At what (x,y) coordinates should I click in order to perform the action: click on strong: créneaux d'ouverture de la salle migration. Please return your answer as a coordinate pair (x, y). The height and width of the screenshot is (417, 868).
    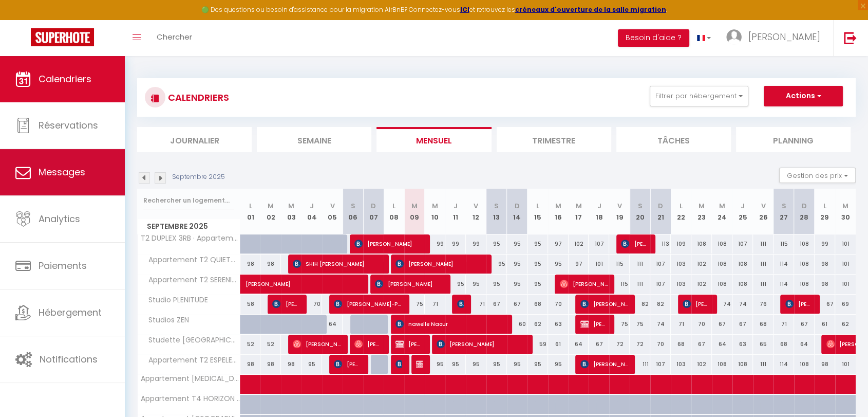
    Looking at the image, I should click on (591, 9).